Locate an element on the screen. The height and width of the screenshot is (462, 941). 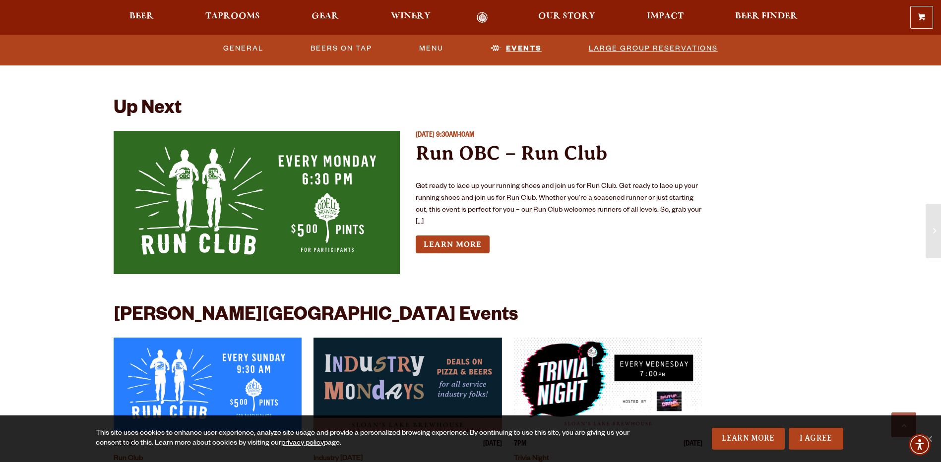
span: Beer is located at coordinates (141, 16).